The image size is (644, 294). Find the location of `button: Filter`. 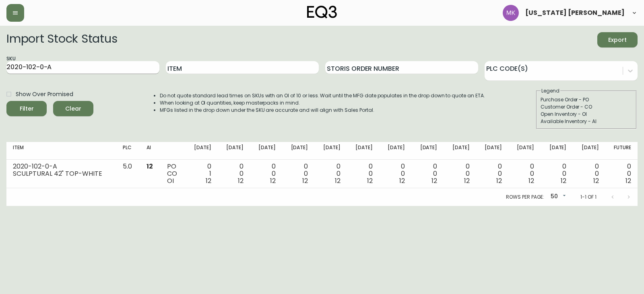

button: Filter is located at coordinates (27, 109).